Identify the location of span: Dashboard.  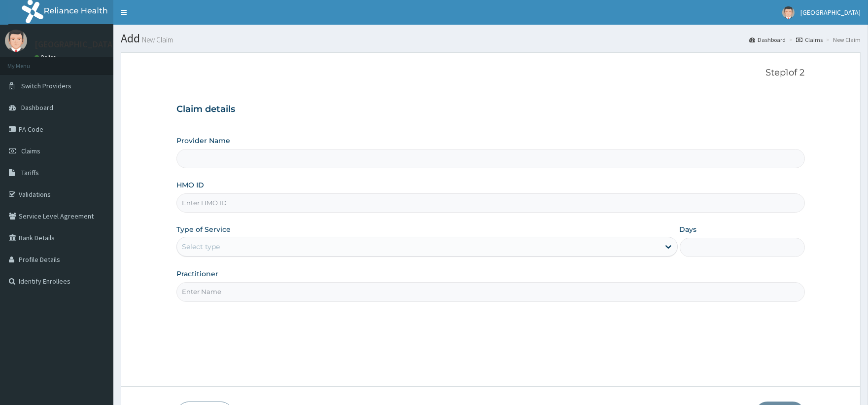
(37, 108).